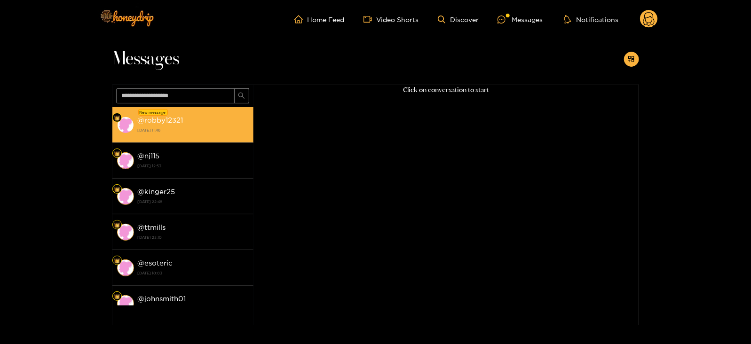 This screenshot has width=751, height=344. I want to click on a: Home Feed, so click(319, 19).